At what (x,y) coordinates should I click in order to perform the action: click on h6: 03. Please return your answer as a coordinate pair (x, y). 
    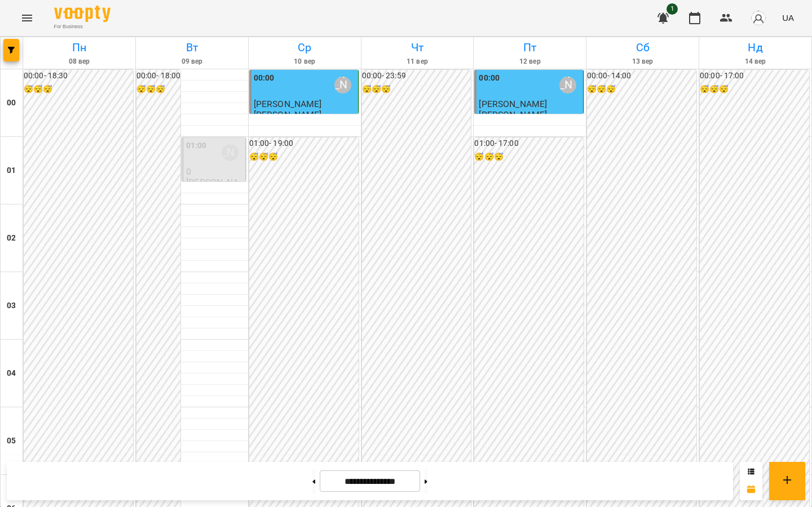
    Looking at the image, I should click on (11, 306).